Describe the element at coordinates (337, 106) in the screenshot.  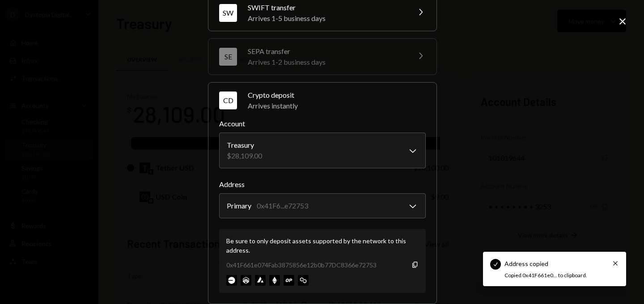
I see `div: Arrives instantly` at that location.